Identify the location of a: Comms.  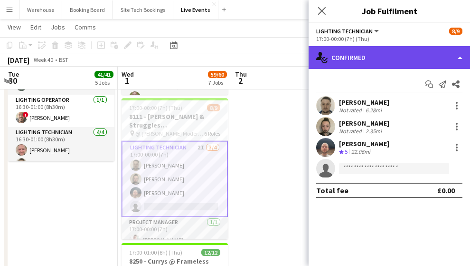
(85, 27).